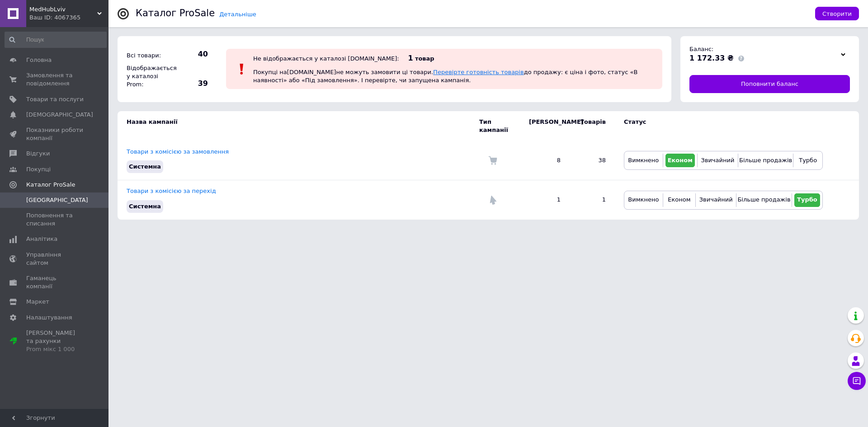 The height and width of the screenshot is (427, 868). I want to click on span: Поповнення та списання, so click(55, 219).